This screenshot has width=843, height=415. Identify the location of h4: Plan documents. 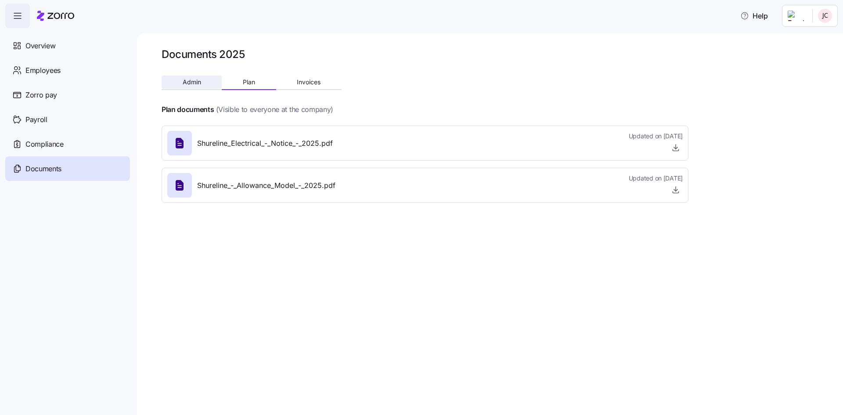
(188, 109).